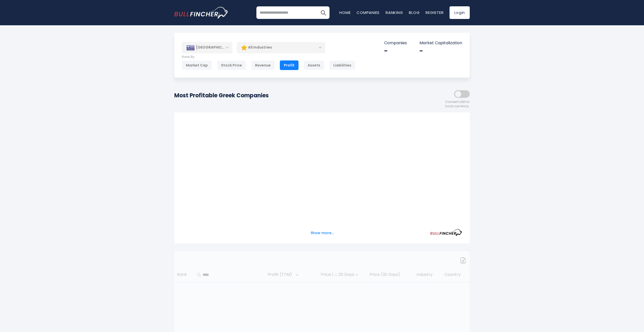 The width and height of the screenshot is (644, 332). Describe the element at coordinates (396, 43) in the screenshot. I see `p: Companies` at that location.